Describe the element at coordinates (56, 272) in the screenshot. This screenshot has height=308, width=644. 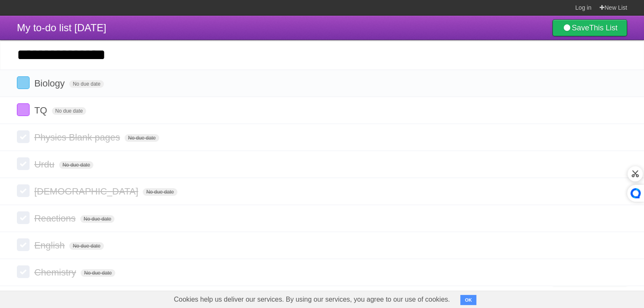
I see `span: Chemistry` at that location.